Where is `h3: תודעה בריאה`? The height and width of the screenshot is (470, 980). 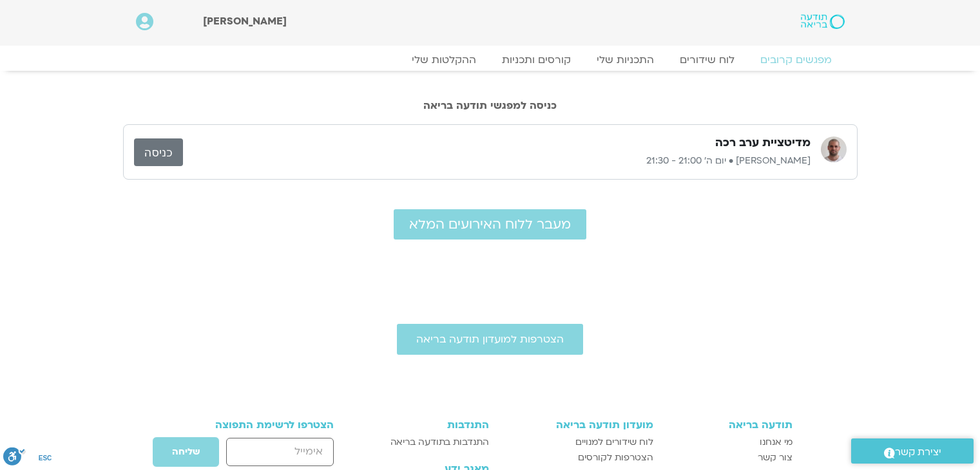 h3: תודעה בריאה is located at coordinates (730, 425).